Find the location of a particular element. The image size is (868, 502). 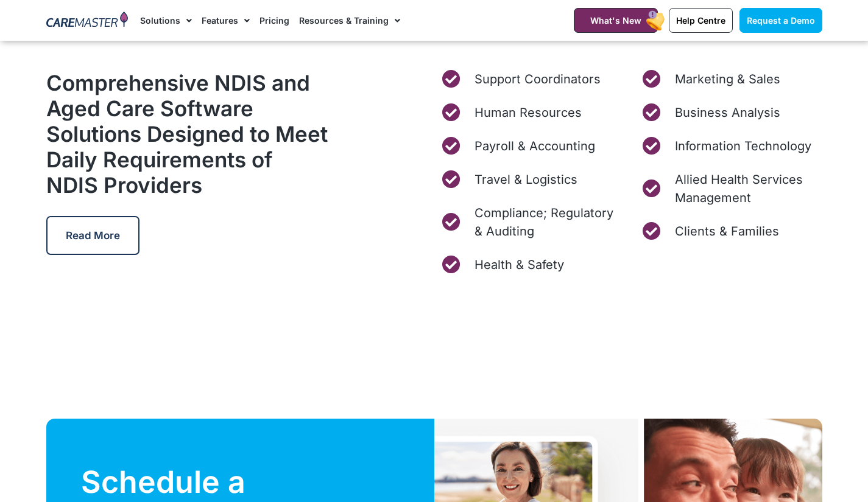

span: What's New is located at coordinates (616, 20).